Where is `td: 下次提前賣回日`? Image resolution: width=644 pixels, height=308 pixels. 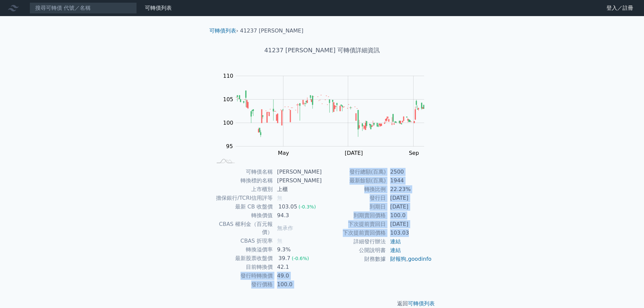 td: 下次提前賣回日 is located at coordinates (354, 225).